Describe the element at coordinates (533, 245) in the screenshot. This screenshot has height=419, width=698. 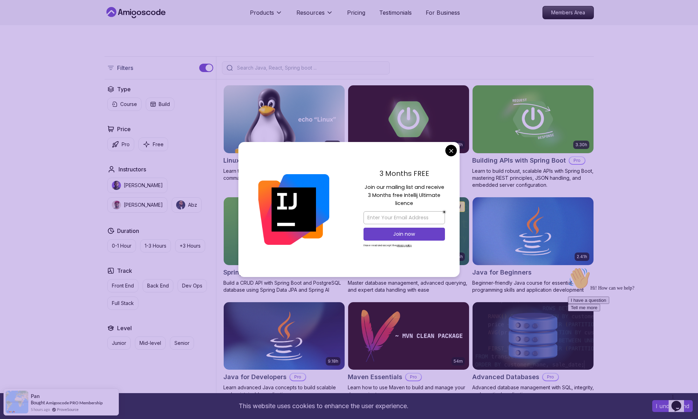
I see `a: Java for Beginners card2.41hJava for BeginnersBeginner-friendly Java course for essential program...` at that location.